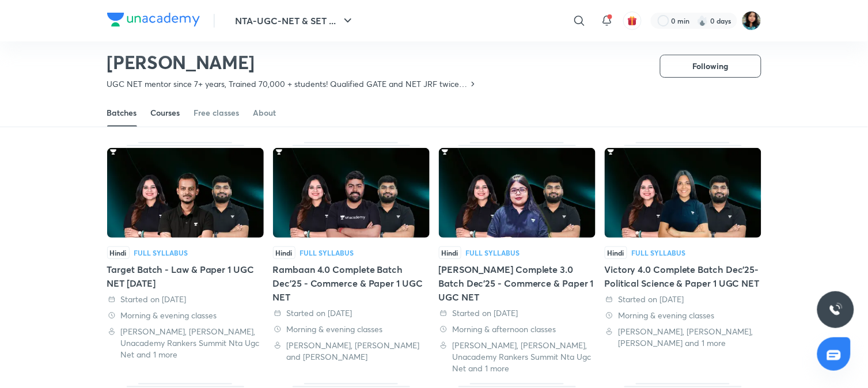 The height and width of the screenshot is (388, 868). Describe the element at coordinates (632, 21) in the screenshot. I see `img: avatar` at that location.